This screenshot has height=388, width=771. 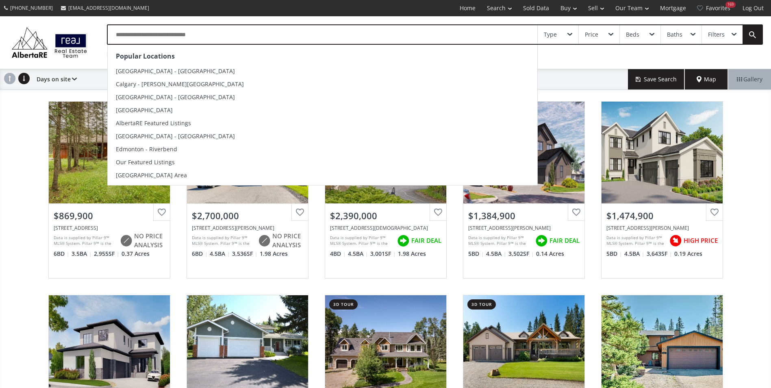 I want to click on div: $869,900, so click(x=109, y=215).